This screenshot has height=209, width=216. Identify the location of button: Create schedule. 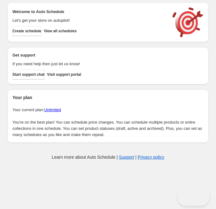
(27, 31).